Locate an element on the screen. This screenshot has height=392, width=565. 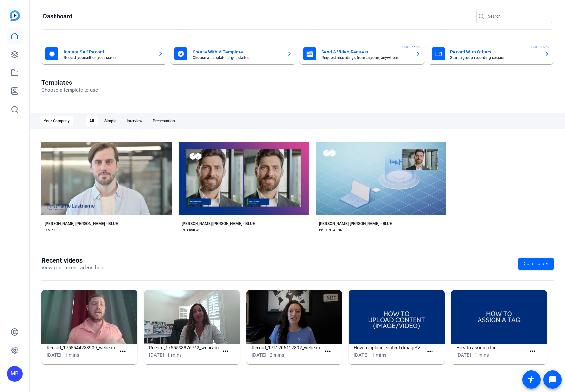
p: View your recent videos here is located at coordinates (73, 268).